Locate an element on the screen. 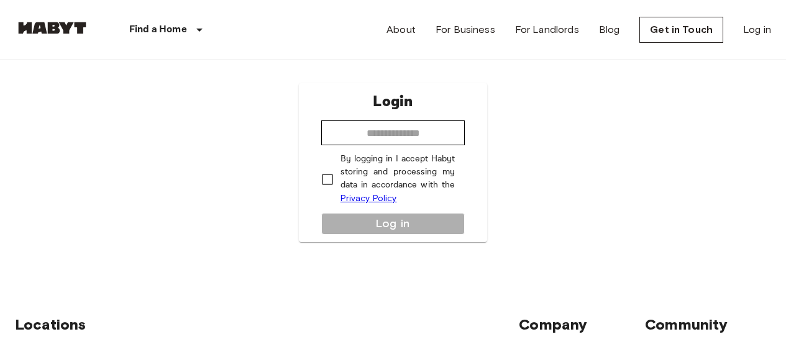 This screenshot has width=786, height=342. span: Company is located at coordinates (553, 324).